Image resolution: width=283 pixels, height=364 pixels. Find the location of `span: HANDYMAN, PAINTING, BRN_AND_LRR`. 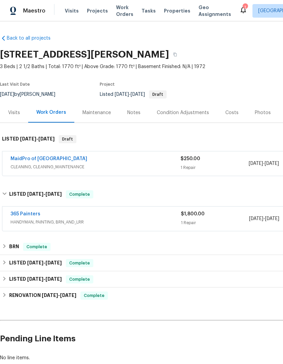

span: HANDYMAN, PAINTING, BRN_AND_LRR is located at coordinates (96, 222).